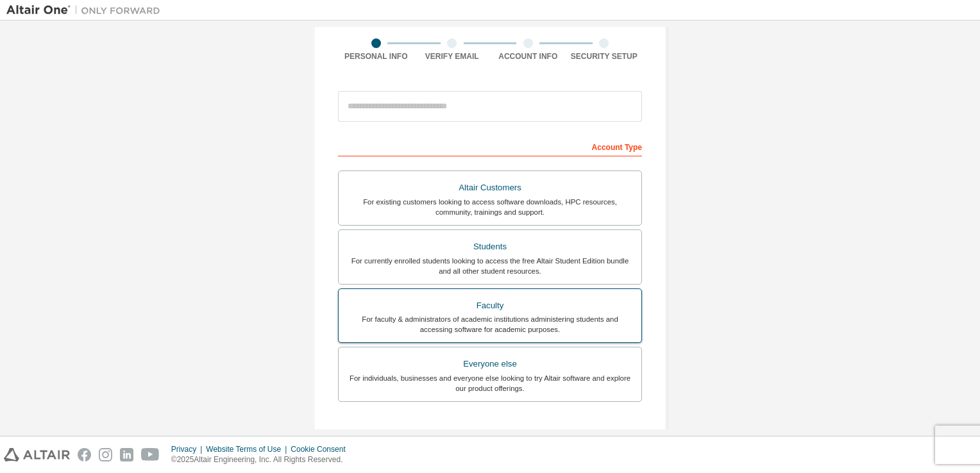  Describe the element at coordinates (248, 450) in the screenshot. I see `div: Website Terms of Use` at that location.